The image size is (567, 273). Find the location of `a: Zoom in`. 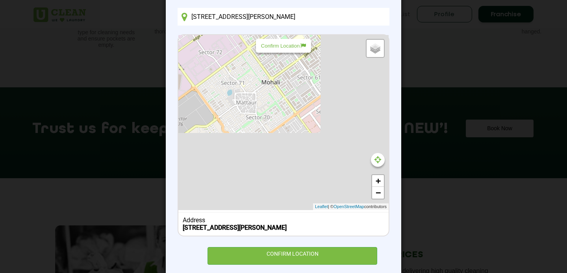

a: Zoom in is located at coordinates (378, 181).